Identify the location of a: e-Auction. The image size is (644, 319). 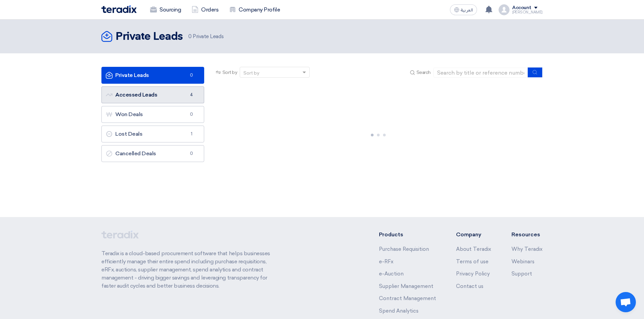
(391, 274).